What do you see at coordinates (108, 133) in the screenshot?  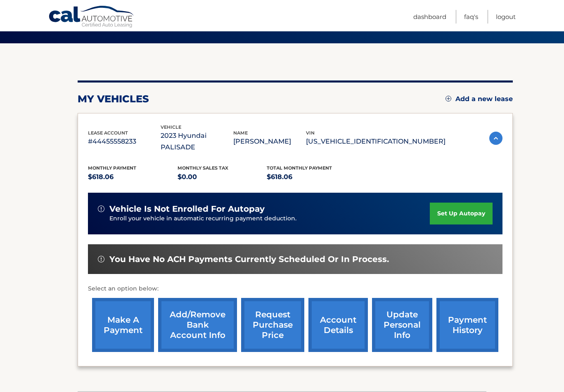 I see `span: lease account` at bounding box center [108, 133].